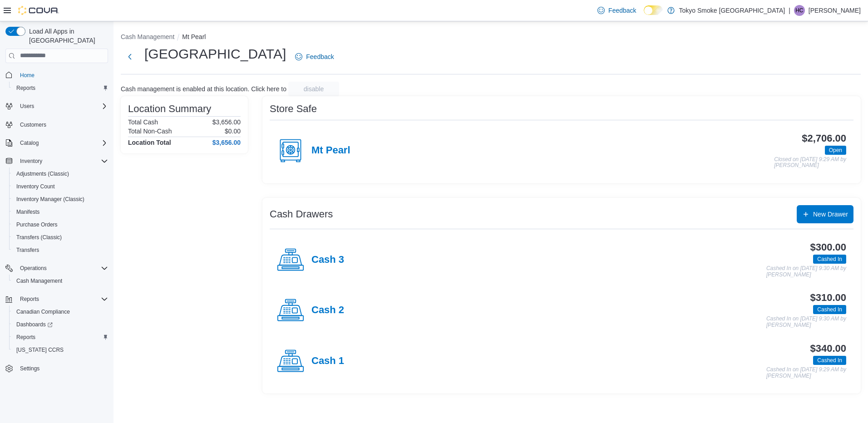  I want to click on h4: Cash 3, so click(328, 260).